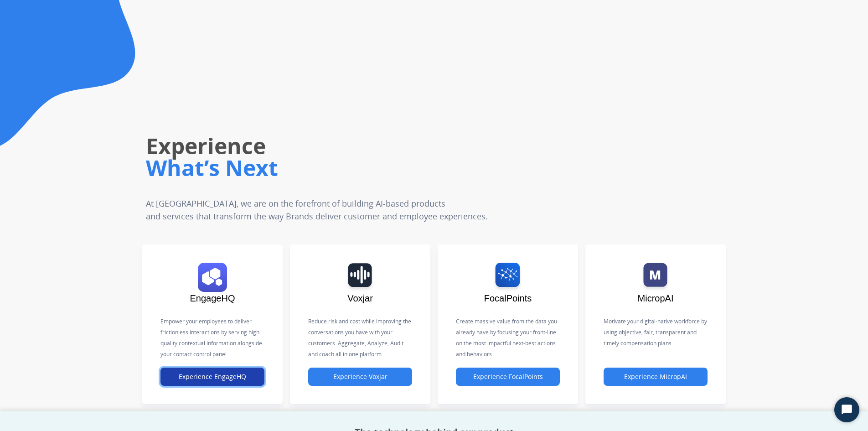 The image size is (868, 431). Describe the element at coordinates (360, 338) in the screenshot. I see `p: Reduce risk and cost while improving the conversations you have with your customers. Aggregate, A...` at that location.